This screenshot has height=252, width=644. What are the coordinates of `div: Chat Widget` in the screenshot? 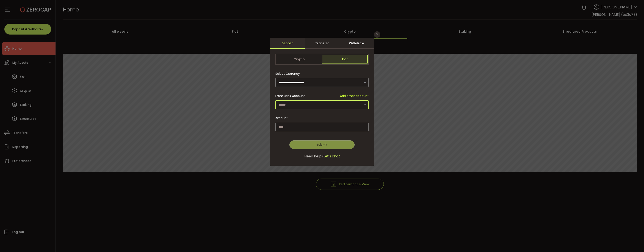 It's located at (596, 165).